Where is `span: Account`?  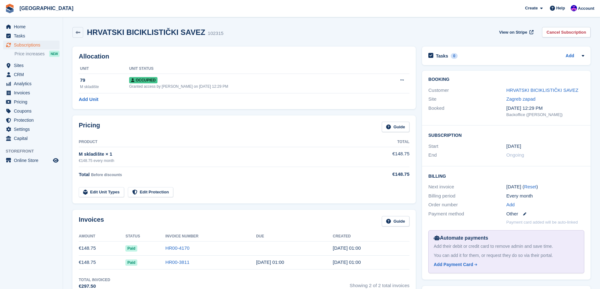
span: Account is located at coordinates (586, 9).